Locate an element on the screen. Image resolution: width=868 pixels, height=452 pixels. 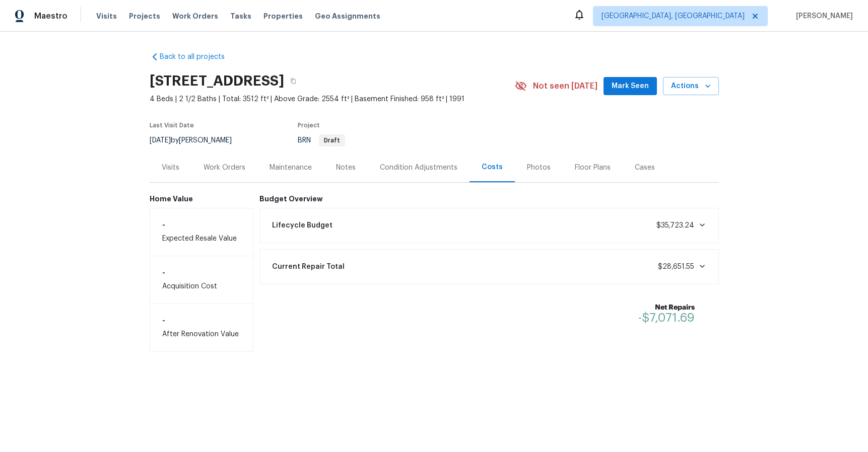
span: Visits is located at coordinates (106, 16).